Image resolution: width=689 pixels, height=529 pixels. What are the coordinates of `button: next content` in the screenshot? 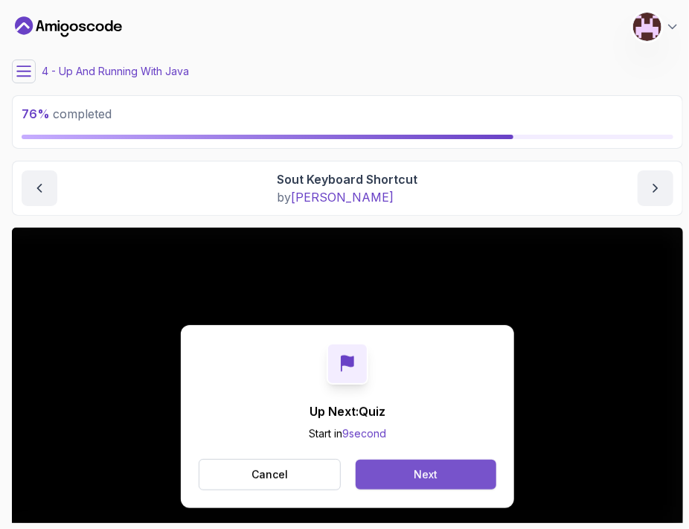 It's located at (655, 188).